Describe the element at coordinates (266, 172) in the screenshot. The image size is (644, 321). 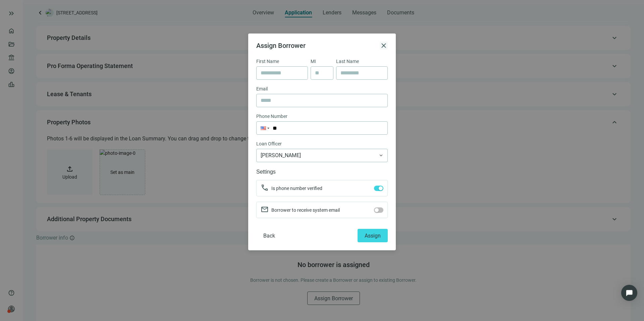
I see `span: Settings` at that location.